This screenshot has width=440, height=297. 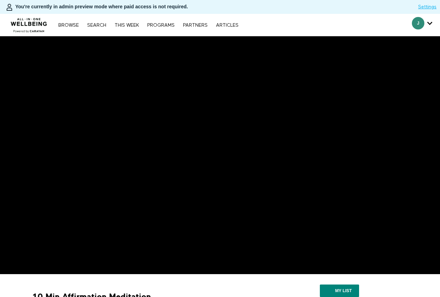 I want to click on img: CARAVAN, so click(x=29, y=23).